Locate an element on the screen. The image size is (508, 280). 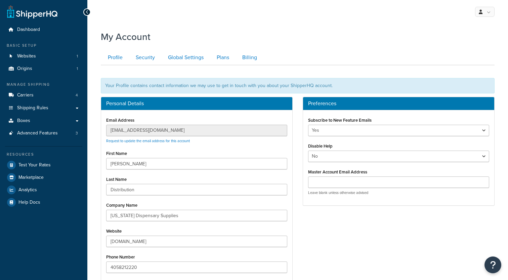
span: Analytics is located at coordinates (28, 190).